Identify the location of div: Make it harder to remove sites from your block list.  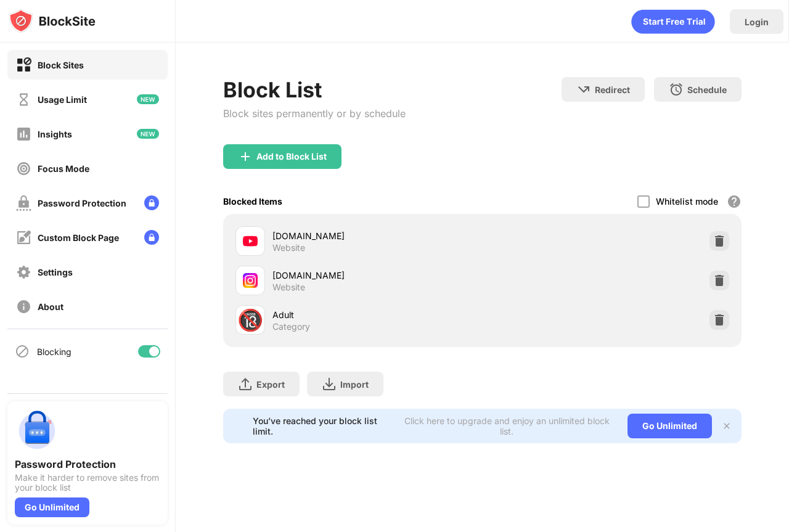
(88, 483).